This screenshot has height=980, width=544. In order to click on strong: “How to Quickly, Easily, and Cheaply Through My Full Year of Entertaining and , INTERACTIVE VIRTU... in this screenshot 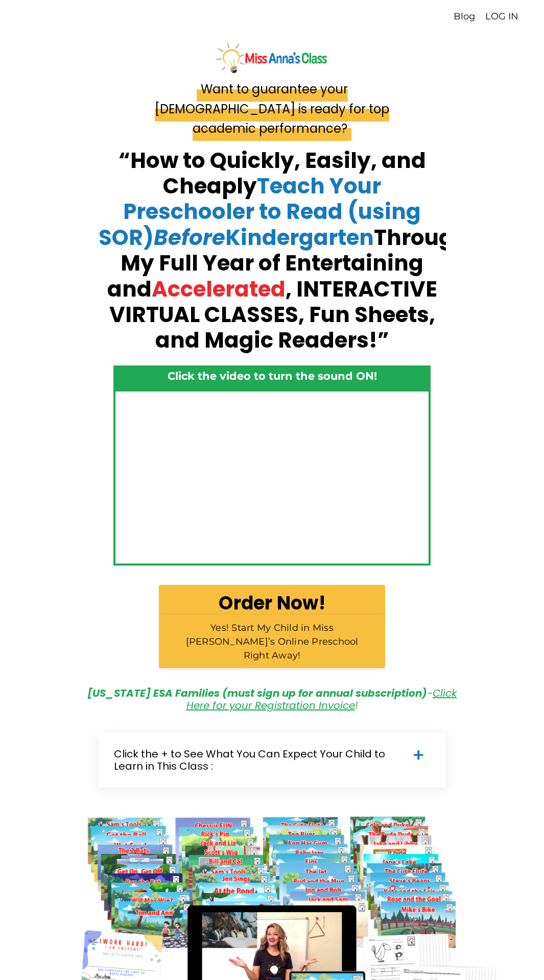, I will do `click(283, 251)`.